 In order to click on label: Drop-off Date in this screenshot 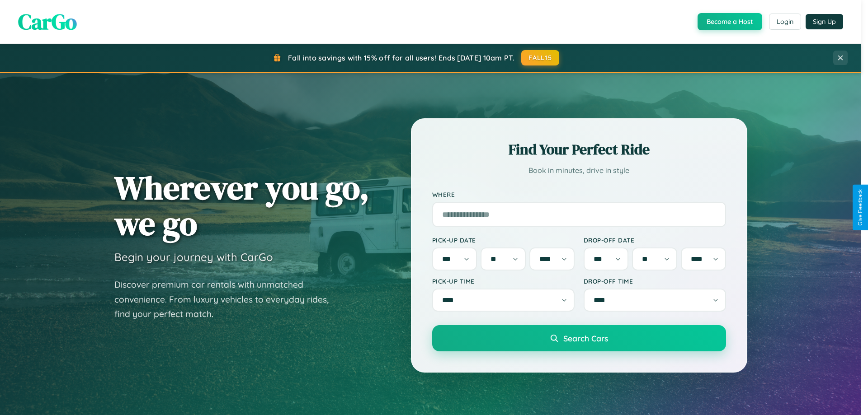, I will do `click(655, 240)`.